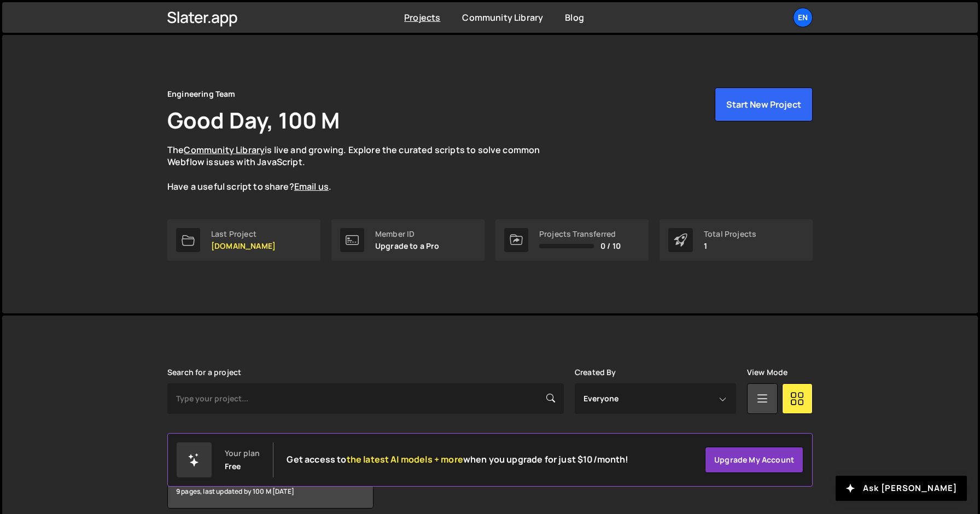 The height and width of the screenshot is (514, 980). I want to click on p: Upgrade to a Pro, so click(408, 246).